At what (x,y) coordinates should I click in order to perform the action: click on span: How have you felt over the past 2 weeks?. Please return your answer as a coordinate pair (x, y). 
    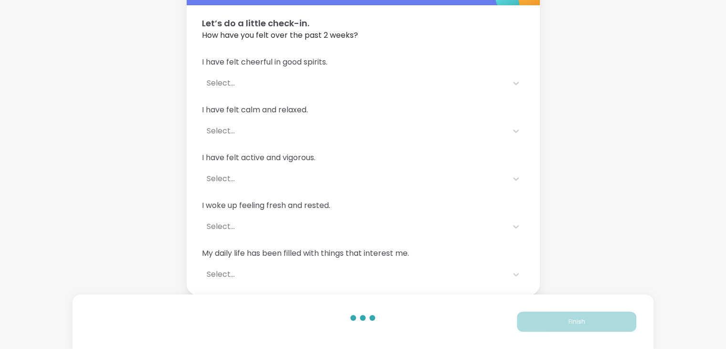
    Looking at the image, I should click on (363, 35).